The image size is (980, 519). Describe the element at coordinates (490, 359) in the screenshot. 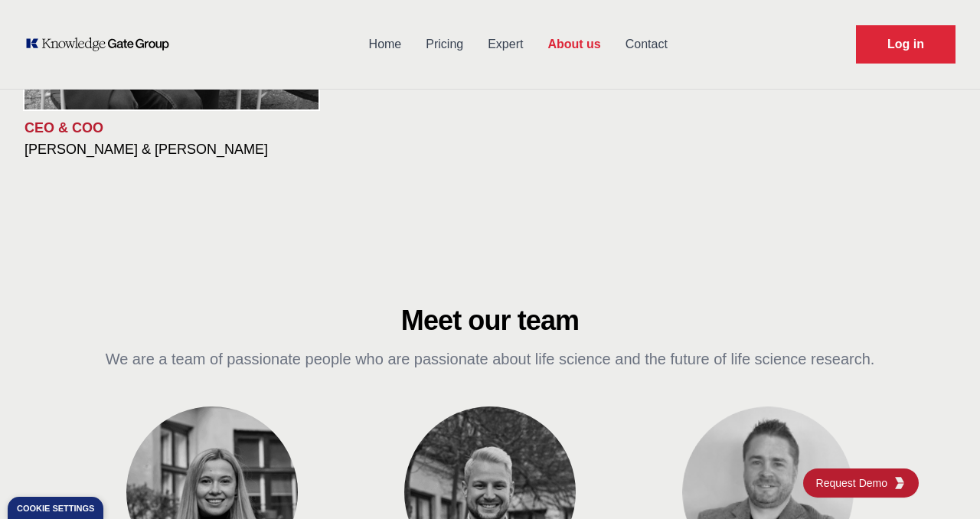

I see `p: We are a team of passionate people who are passionate about life science and the future of life s...` at that location.